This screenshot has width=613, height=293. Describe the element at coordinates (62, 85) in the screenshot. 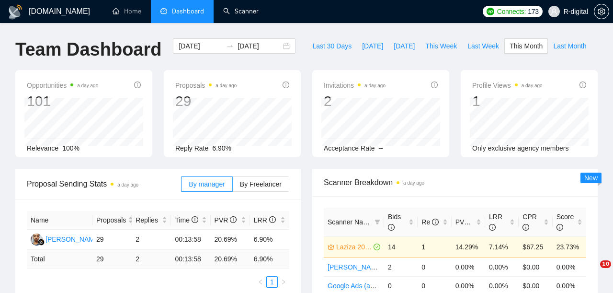

I see `span: Opportunities` at that location.